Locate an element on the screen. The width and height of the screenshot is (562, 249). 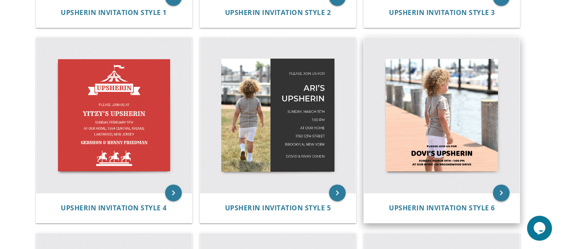
a: Upsherin Invitation Style 5 is located at coordinates (278, 208).